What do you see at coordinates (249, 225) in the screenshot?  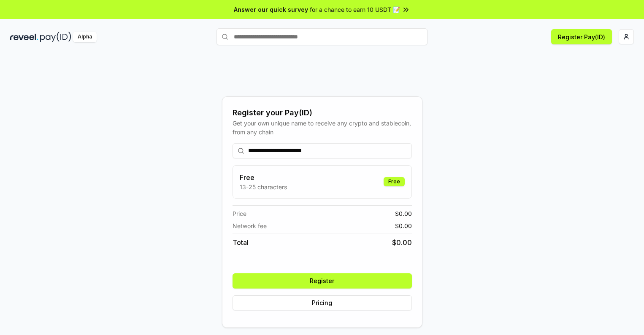 I see `span: Network fee` at bounding box center [249, 225].